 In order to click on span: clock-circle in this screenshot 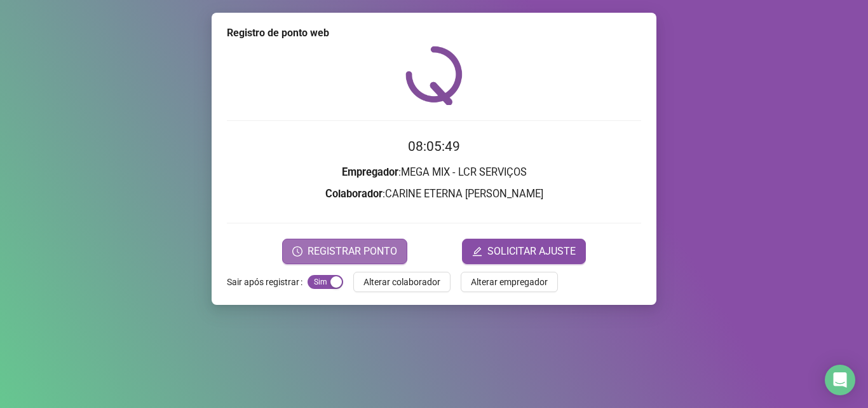, I will do `click(298, 251)`.